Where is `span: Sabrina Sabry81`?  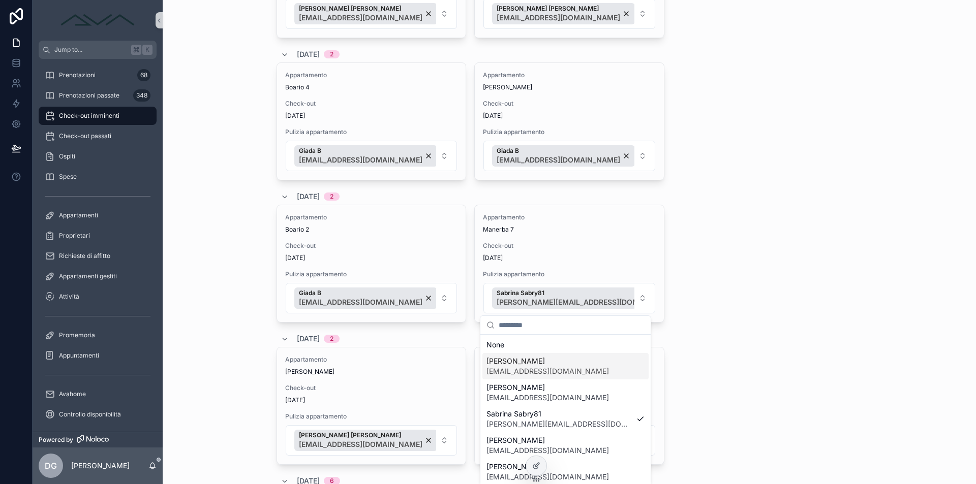 span: Sabrina Sabry81 is located at coordinates (578, 293).